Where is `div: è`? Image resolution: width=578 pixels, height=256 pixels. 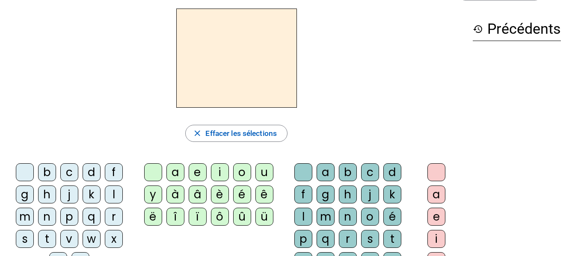 div: è is located at coordinates (220, 195).